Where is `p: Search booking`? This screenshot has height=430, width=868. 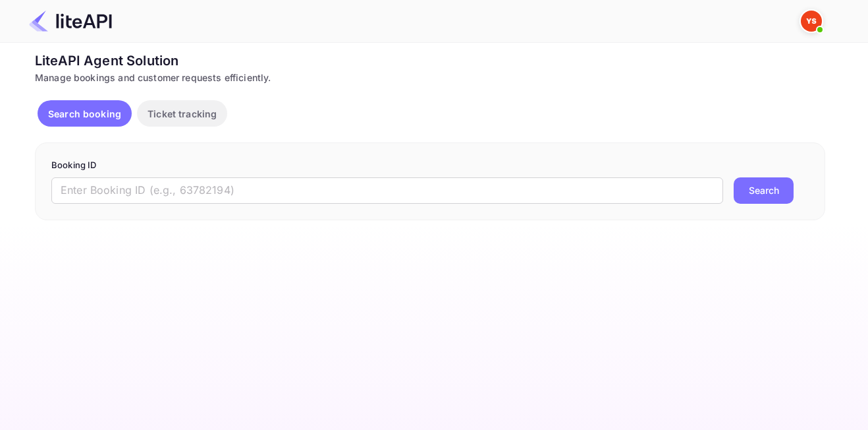
p: Search booking is located at coordinates (84, 114).